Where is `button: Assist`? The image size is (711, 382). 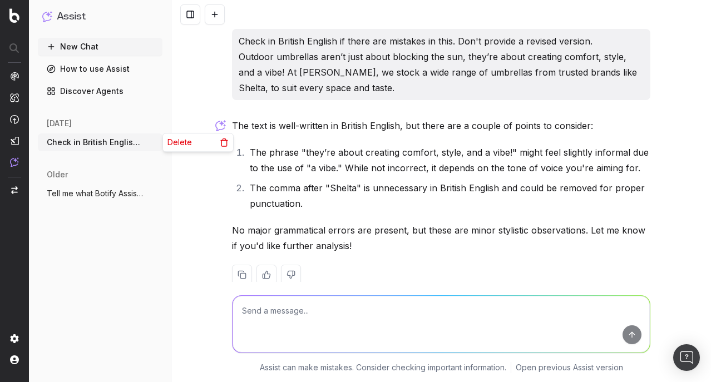
button: Assist is located at coordinates (100, 17).